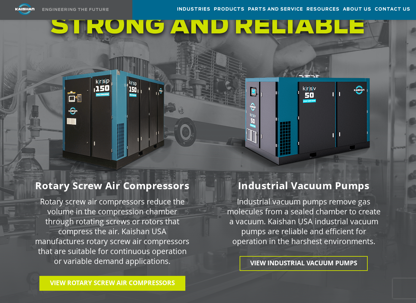 The height and width of the screenshot is (303, 416). I want to click on a: Contact Us, so click(392, 9).